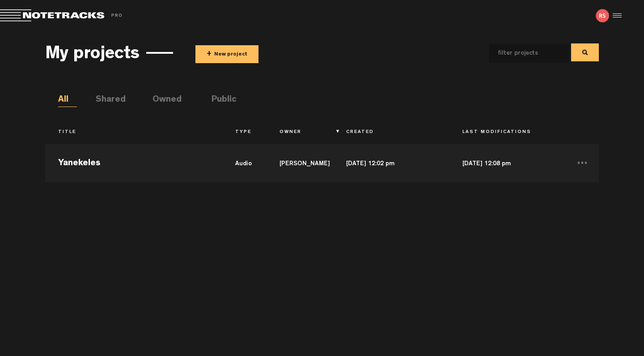 This screenshot has width=644, height=356. I want to click on input: filter projects, so click(522, 53).